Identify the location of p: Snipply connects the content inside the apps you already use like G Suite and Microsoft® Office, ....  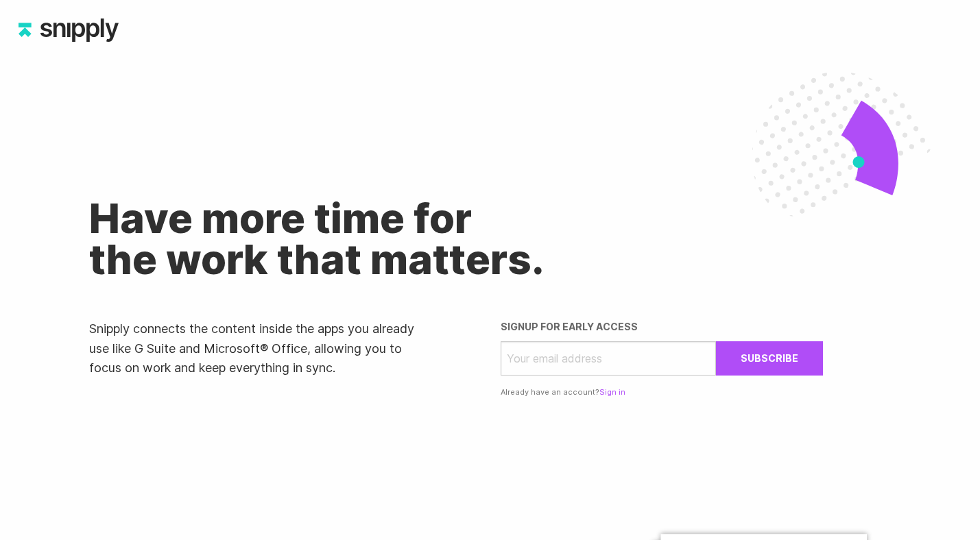
(255, 349).